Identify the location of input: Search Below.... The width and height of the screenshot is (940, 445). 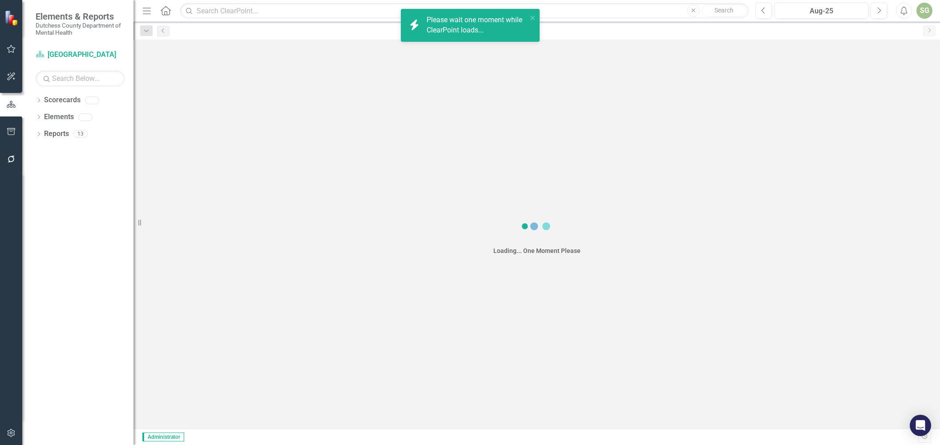
(80, 78).